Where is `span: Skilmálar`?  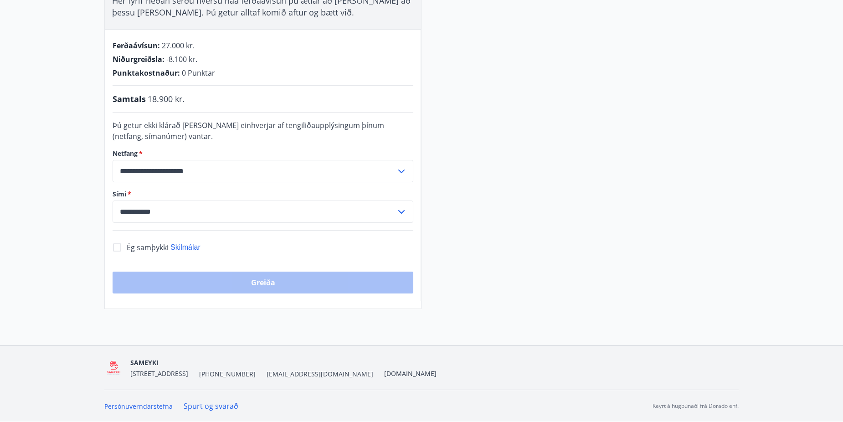
span: Skilmálar is located at coordinates (185, 247).